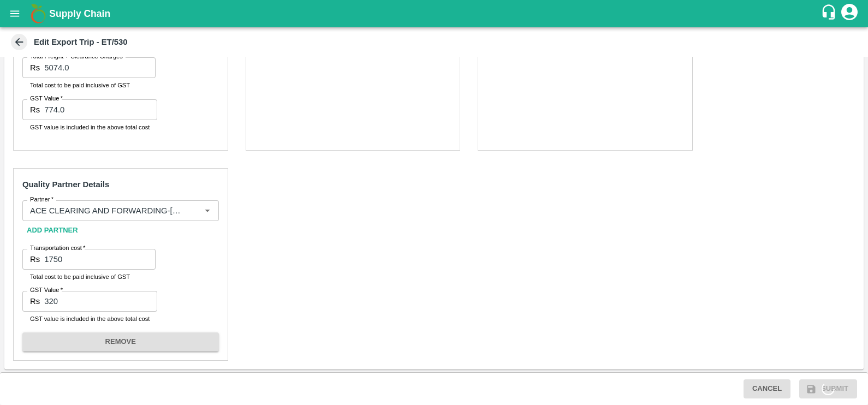 This screenshot has width=868, height=405. What do you see at coordinates (829, 14) in the screenshot?
I see `div: customer-support` at bounding box center [829, 14].